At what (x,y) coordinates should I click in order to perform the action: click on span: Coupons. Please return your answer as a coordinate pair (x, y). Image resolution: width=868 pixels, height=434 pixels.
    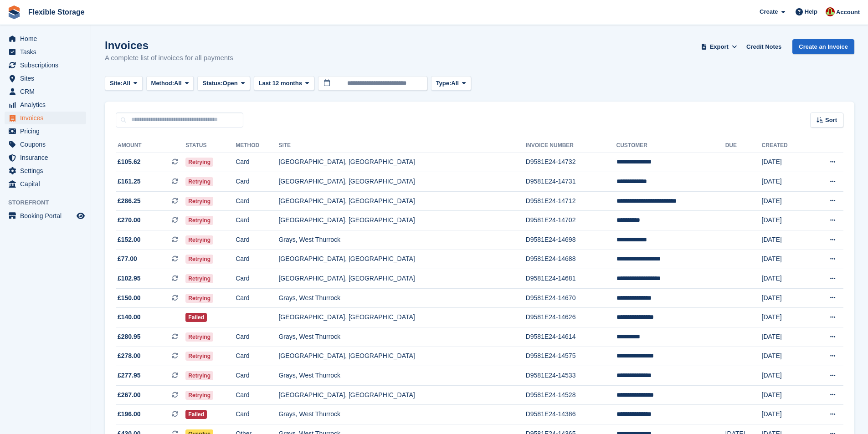
    Looking at the image, I should click on (48, 144).